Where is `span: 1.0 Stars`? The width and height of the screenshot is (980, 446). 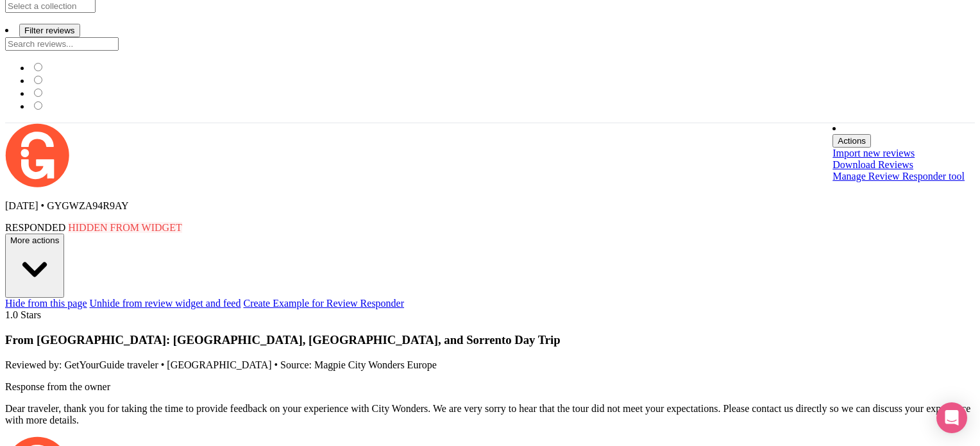 span: 1.0 Stars is located at coordinates (23, 314).